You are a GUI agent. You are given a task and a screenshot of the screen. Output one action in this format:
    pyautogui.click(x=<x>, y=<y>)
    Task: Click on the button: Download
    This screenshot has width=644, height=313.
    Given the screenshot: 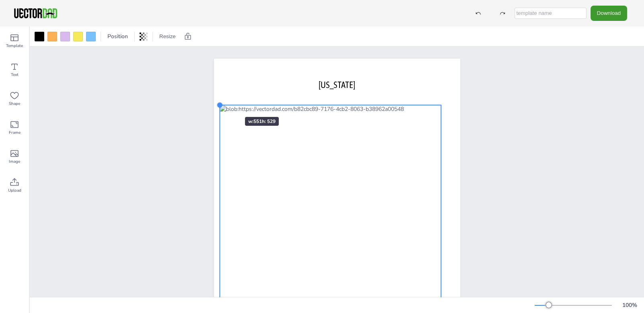 What is the action you would take?
    pyautogui.click(x=609, y=13)
    